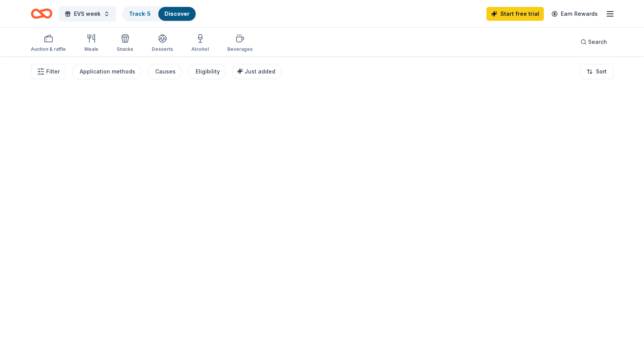 This screenshot has height=347, width=644. I want to click on button: Sort, so click(597, 72).